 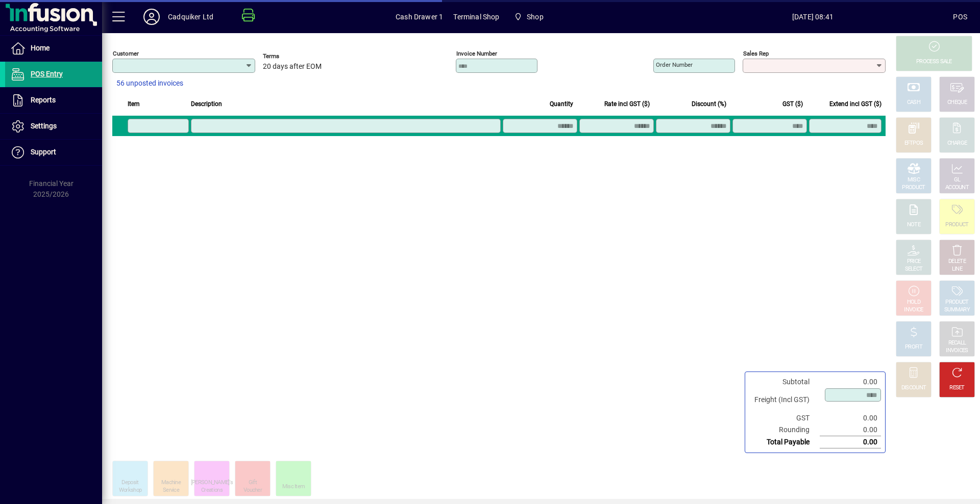 I want to click on button: Profile, so click(x=152, y=17).